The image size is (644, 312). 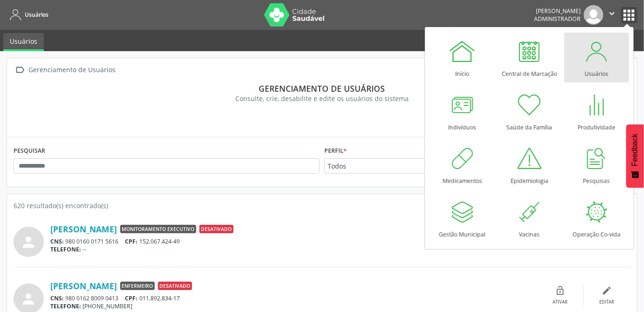 What do you see at coordinates (270, 241) in the screenshot?
I see `div: 980 0160 0171 5616 152.067.424-49` at bounding box center [270, 241].